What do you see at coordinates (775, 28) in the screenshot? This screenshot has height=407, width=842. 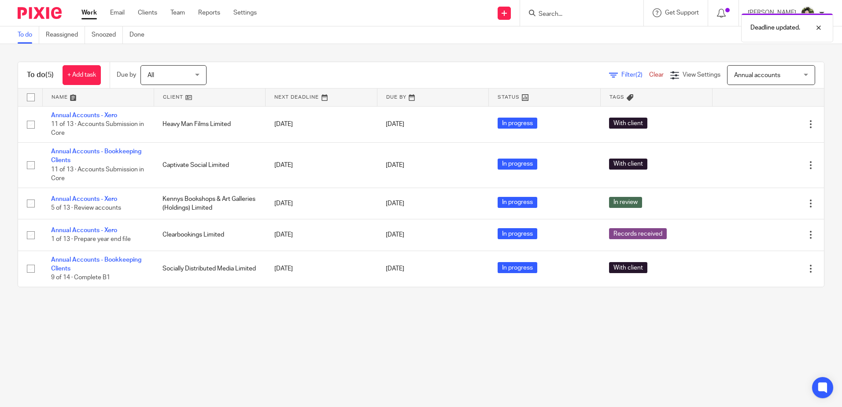 I see `p: Deadline updated.` at bounding box center [775, 28].